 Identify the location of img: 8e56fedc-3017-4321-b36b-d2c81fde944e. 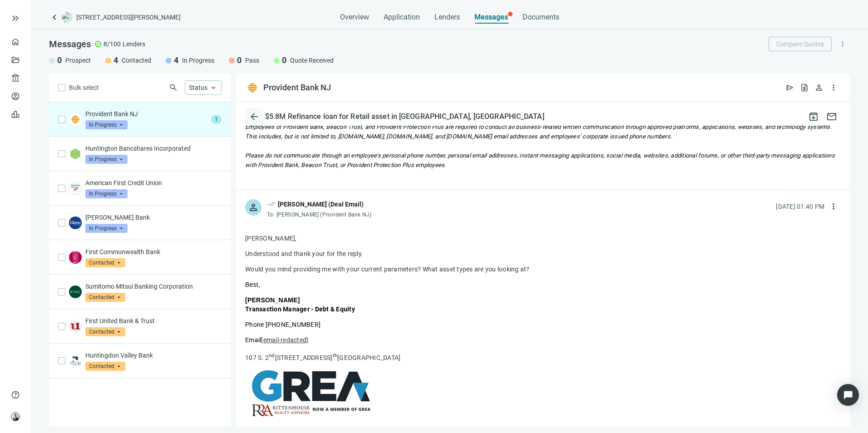
(75, 223).